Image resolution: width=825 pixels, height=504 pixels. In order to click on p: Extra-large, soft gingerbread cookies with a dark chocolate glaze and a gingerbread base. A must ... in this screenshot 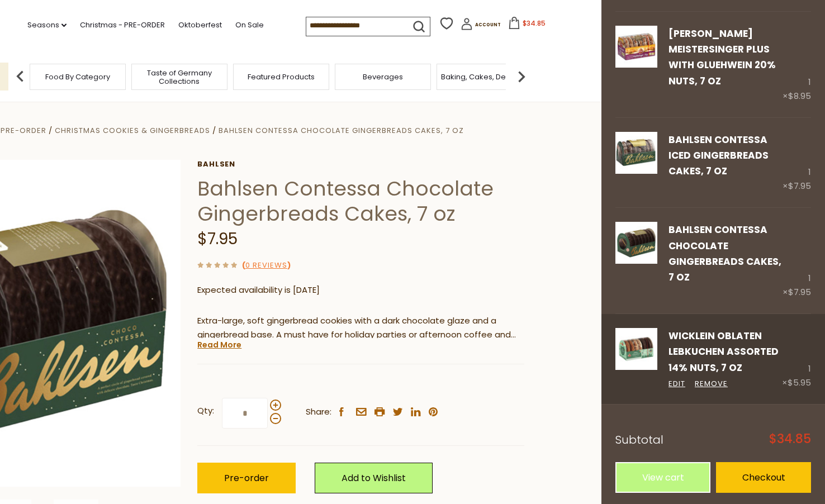, I will do `click(361, 327)`.